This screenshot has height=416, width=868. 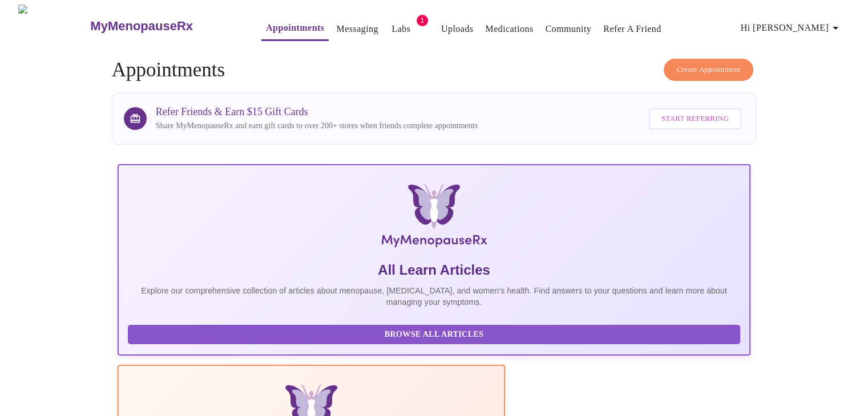 I want to click on button: Appointments, so click(x=295, y=29).